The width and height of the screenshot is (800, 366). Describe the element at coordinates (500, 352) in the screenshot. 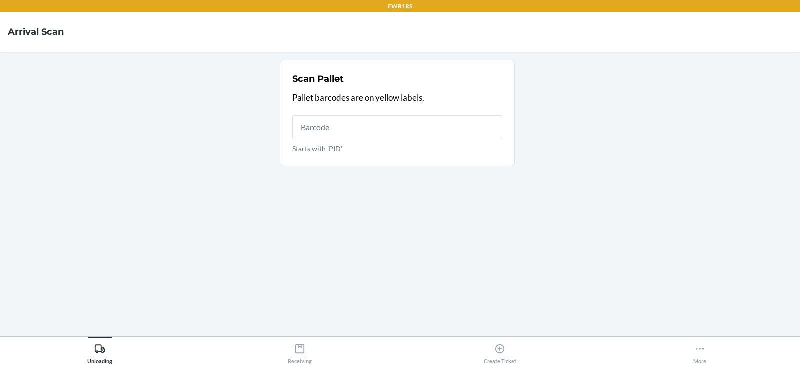

I see `div: Create Ticket` at that location.